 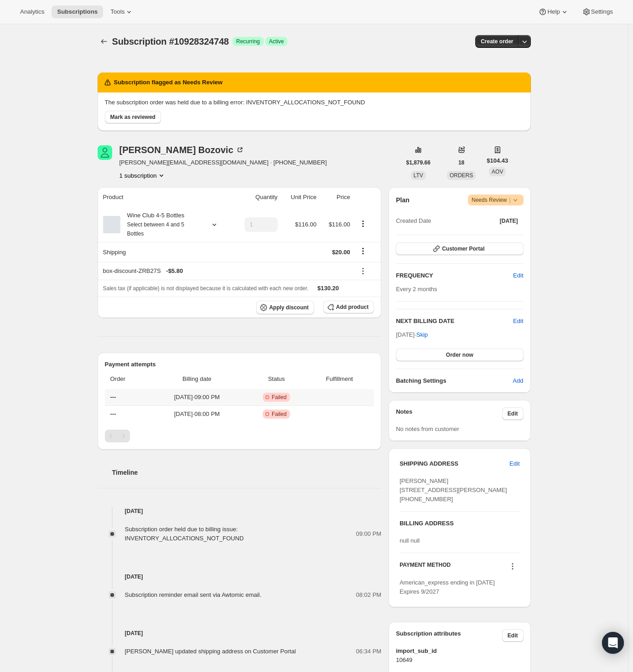 What do you see at coordinates (518, 381) in the screenshot?
I see `button: Add` at bounding box center [518, 381].